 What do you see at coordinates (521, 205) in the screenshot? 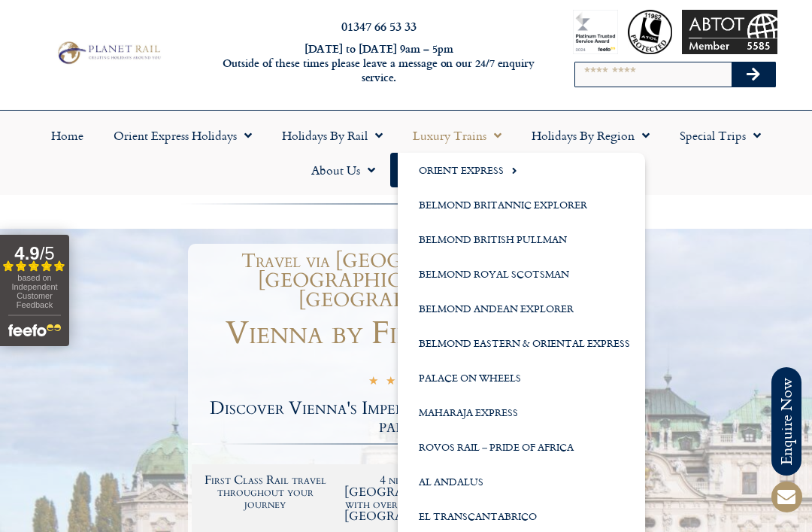
I see `a: Belmond Britannic Explorer` at bounding box center [521, 205].